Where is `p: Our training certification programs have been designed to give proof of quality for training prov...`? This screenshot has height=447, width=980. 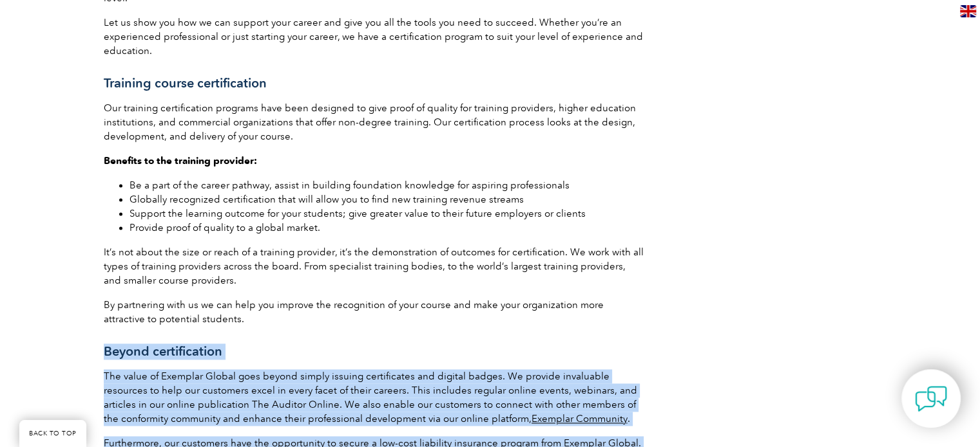
p: Our training certification programs have been designed to give proof of quality for training prov... is located at coordinates (374, 122).